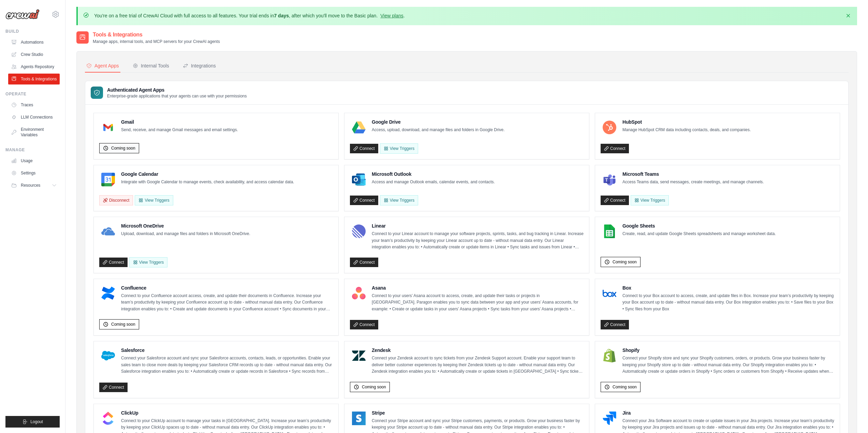 The height and width of the screenshot is (433, 868). I want to click on p: Upload, download, and manage files and folders in Microsoft OneDrive., so click(186, 234).